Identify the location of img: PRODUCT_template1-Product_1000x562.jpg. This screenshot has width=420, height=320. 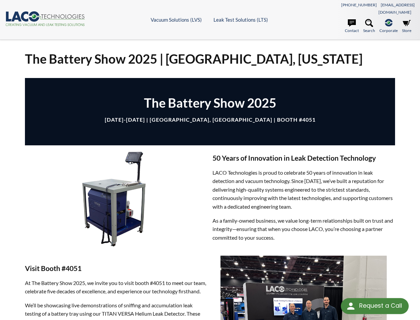
(116, 196).